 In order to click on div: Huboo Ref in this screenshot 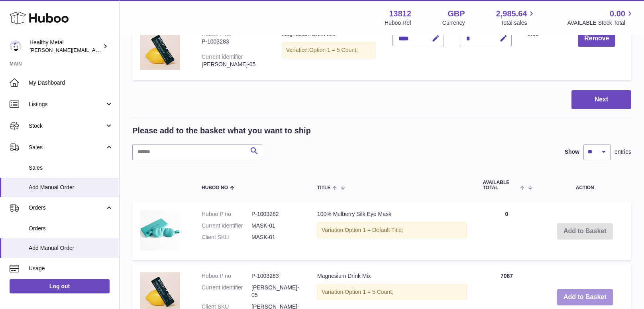, I will do `click(398, 23)`.